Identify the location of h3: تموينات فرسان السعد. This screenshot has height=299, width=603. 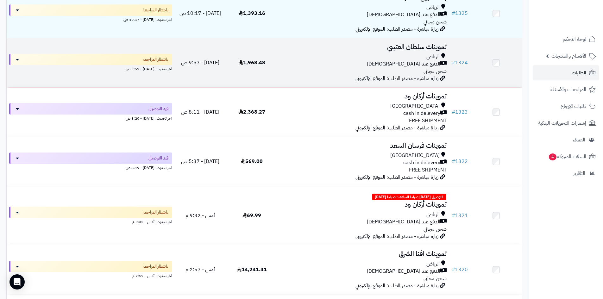
(363, 146).